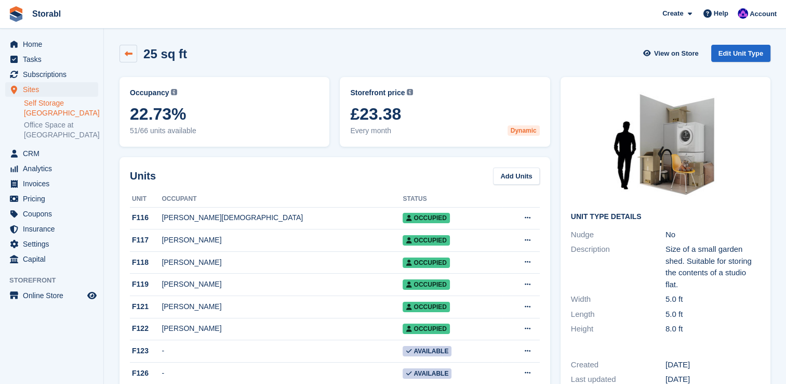  I want to click on span: View on Store, so click(677, 54).